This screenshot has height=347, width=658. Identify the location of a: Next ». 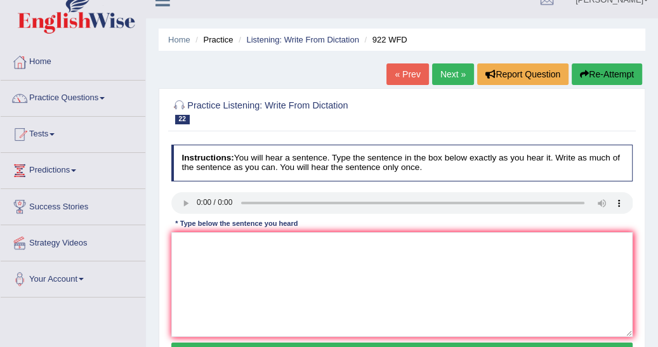
(453, 74).